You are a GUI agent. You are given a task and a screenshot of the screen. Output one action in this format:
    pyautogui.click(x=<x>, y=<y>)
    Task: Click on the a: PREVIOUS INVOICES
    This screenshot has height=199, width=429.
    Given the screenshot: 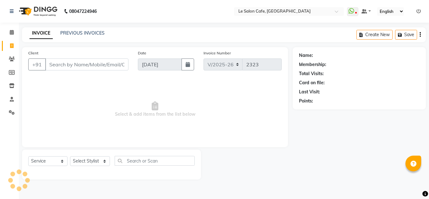 What is the action you would take?
    pyautogui.click(x=82, y=33)
    